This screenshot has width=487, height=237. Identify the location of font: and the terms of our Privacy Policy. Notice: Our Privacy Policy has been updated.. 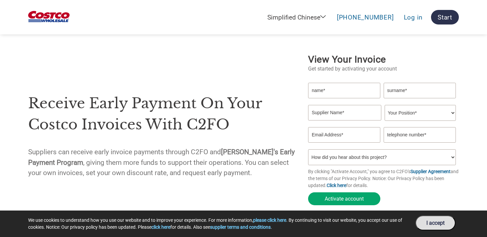
(383, 178).